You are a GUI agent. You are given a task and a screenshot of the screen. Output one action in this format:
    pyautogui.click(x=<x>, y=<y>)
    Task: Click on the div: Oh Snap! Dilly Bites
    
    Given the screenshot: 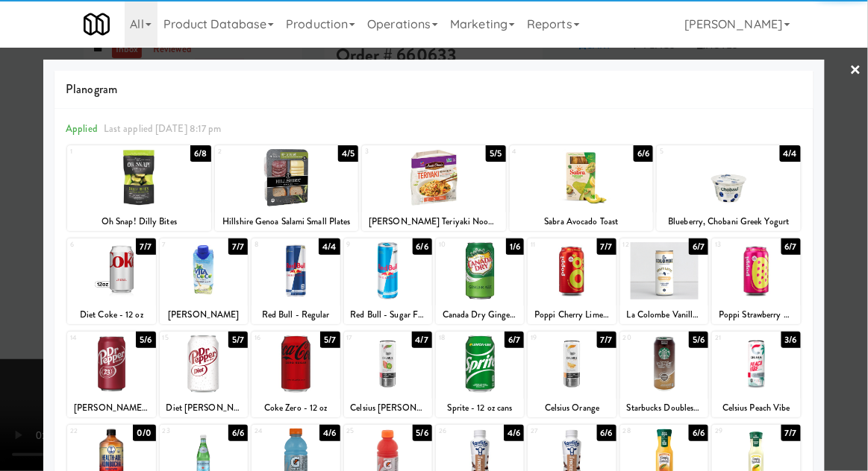 What is the action you would take?
    pyautogui.click(x=138, y=222)
    